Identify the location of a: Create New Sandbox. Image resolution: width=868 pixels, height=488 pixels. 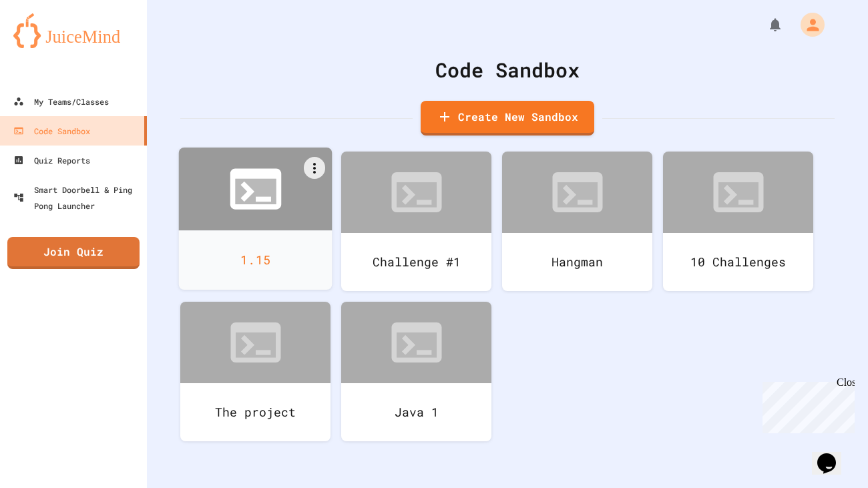
(508, 119).